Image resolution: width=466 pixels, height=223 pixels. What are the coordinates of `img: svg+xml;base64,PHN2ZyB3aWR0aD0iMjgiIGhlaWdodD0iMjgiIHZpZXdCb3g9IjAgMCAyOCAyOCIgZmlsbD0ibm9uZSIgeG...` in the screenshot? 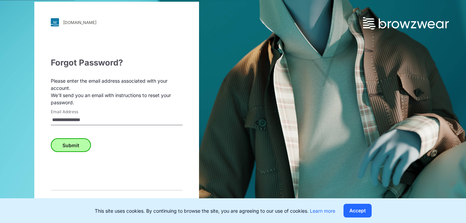 It's located at (55, 22).